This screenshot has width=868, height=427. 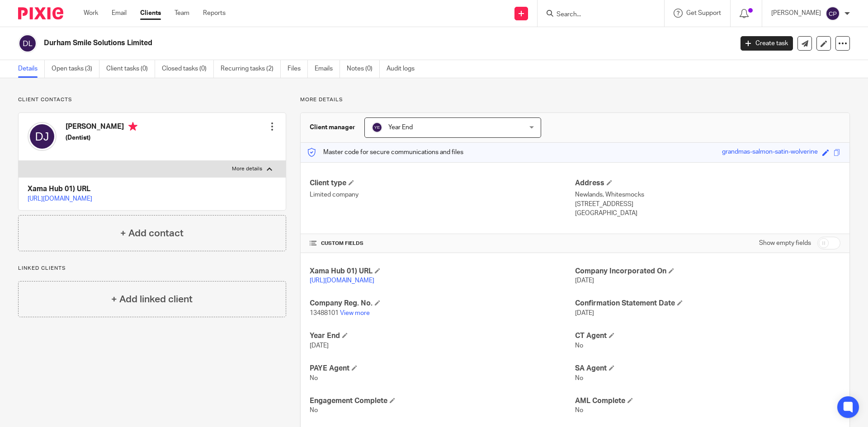 I want to click on a: Emails, so click(x=327, y=68).